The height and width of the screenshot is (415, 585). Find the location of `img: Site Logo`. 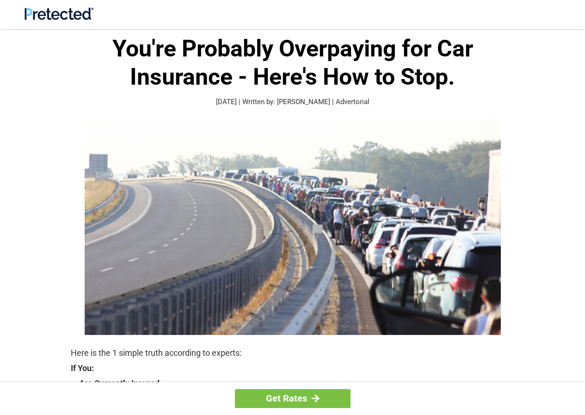

img: Site Logo is located at coordinates (59, 13).